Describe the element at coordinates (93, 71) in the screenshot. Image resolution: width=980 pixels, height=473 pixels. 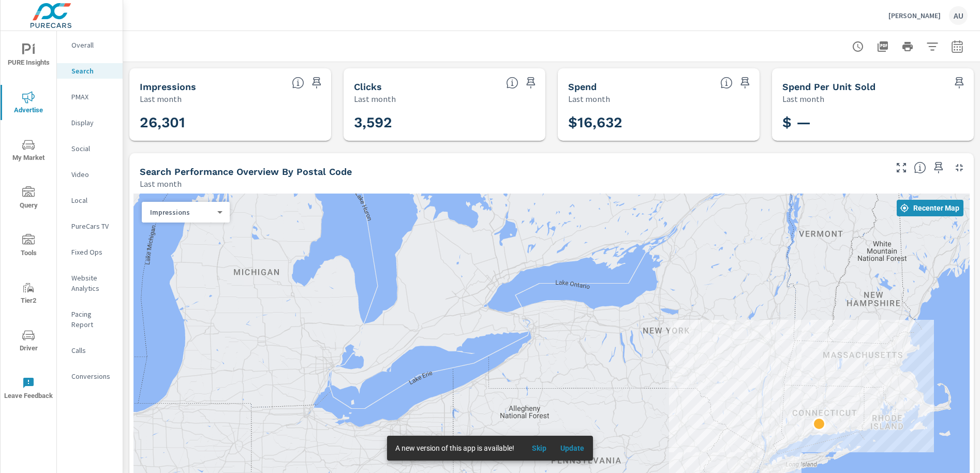
I see `p: Search` at that location.